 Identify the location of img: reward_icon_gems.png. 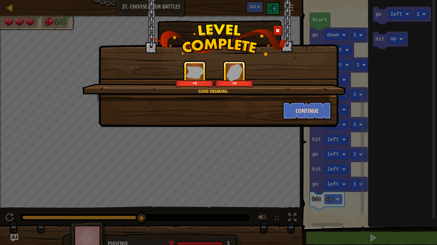
(234, 72).